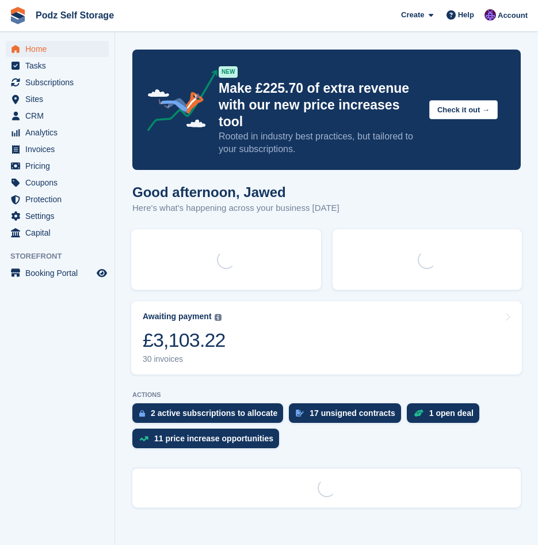 Image resolution: width=538 pixels, height=545 pixels. Describe the element at coordinates (184, 340) in the screenshot. I see `div: £3,103.22` at that location.